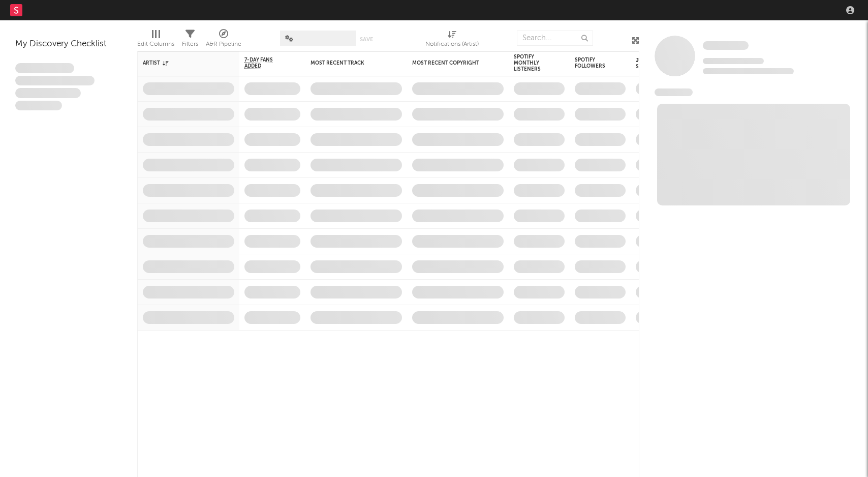 This screenshot has height=477, width=868. What do you see at coordinates (649, 63) in the screenshot?
I see `div: Jump Score` at bounding box center [649, 63].